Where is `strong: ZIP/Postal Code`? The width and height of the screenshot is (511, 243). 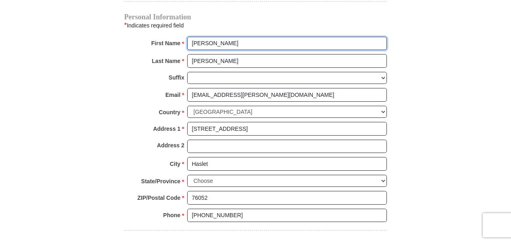 strong: ZIP/Postal Code is located at coordinates (159, 198).